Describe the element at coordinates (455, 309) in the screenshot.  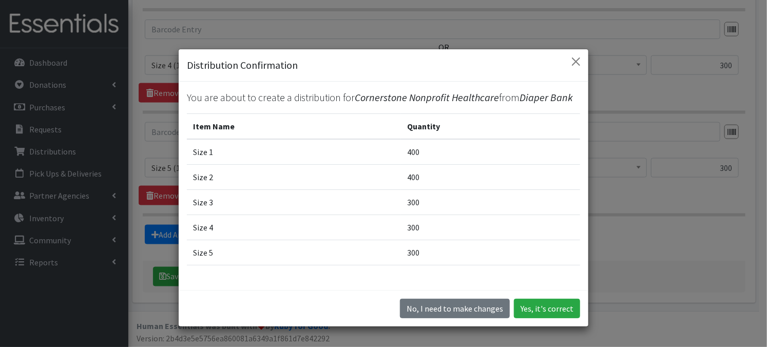
I see `button: No I need to make changes` at that location.